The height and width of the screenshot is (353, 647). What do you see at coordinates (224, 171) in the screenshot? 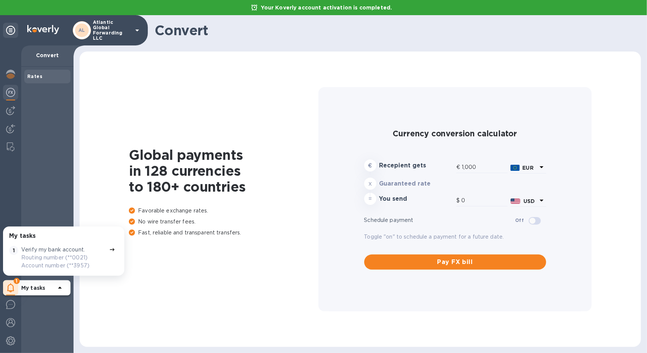
I see `h1: Global payments in 128 currencies to 180+ countries` at bounding box center [224, 171].